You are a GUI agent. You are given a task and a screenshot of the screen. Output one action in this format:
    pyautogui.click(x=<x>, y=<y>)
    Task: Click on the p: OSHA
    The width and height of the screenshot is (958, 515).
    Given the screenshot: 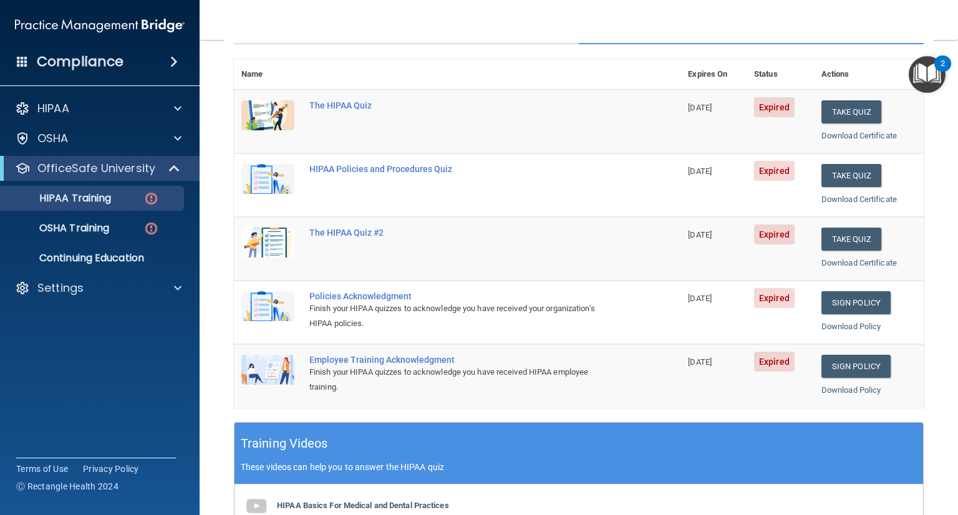 What is the action you would take?
    pyautogui.click(x=53, y=138)
    